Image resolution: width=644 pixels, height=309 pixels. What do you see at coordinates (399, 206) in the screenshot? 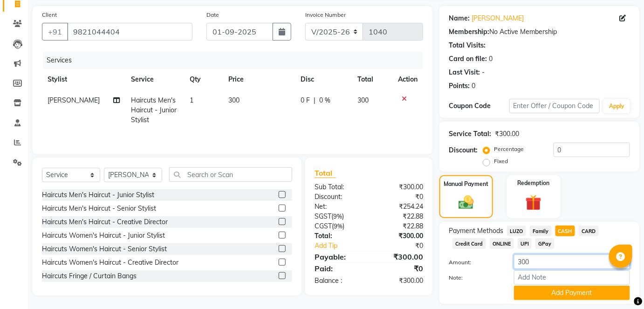
I see `div: ₹254.24` at bounding box center [399, 206].